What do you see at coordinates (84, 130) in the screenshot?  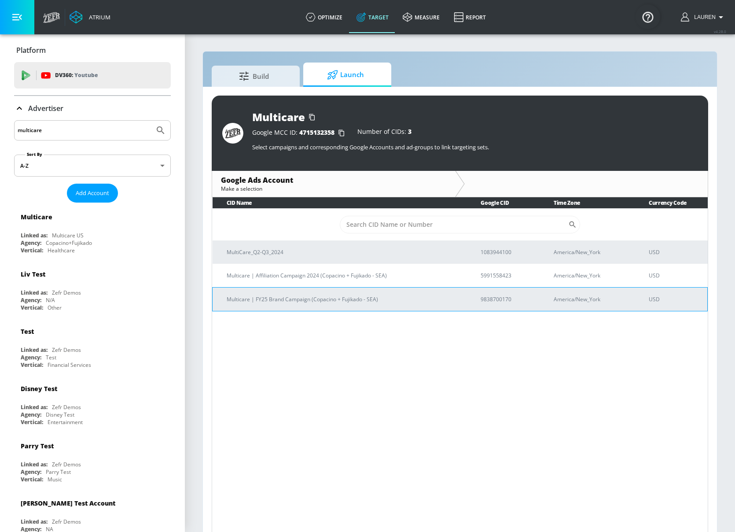 I see `input: Search by name` at bounding box center [84, 130].